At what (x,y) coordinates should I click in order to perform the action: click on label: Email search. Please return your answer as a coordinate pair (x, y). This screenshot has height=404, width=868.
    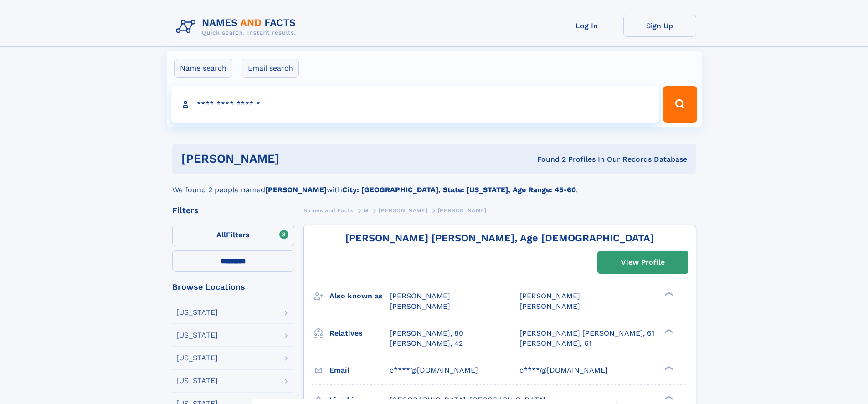
    Looking at the image, I should click on (270, 68).